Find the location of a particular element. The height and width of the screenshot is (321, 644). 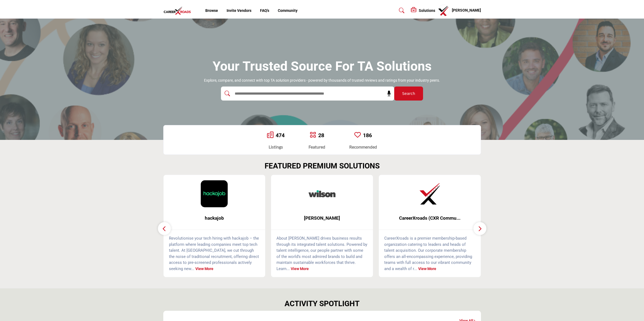

p: Explore, compare, and connect with top TA solution providers - powered by thousands of trusted re... is located at coordinates (322, 81).